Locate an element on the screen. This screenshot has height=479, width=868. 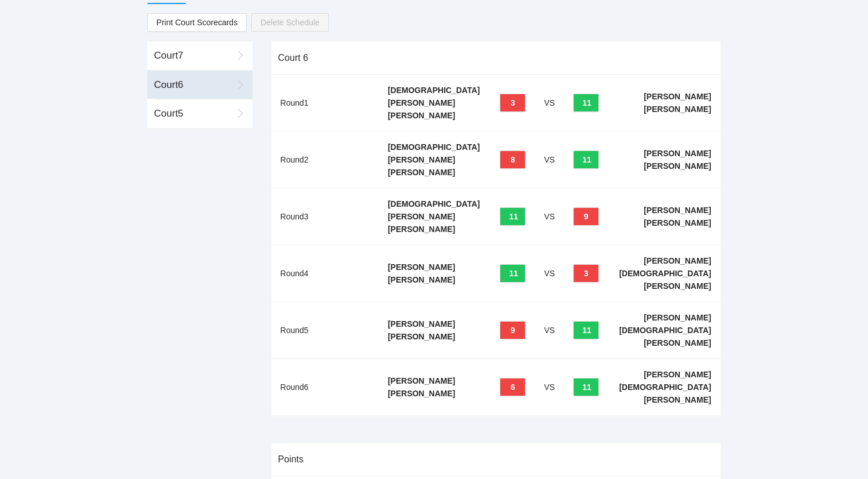
td: Round 5 is located at coordinates (325, 330).